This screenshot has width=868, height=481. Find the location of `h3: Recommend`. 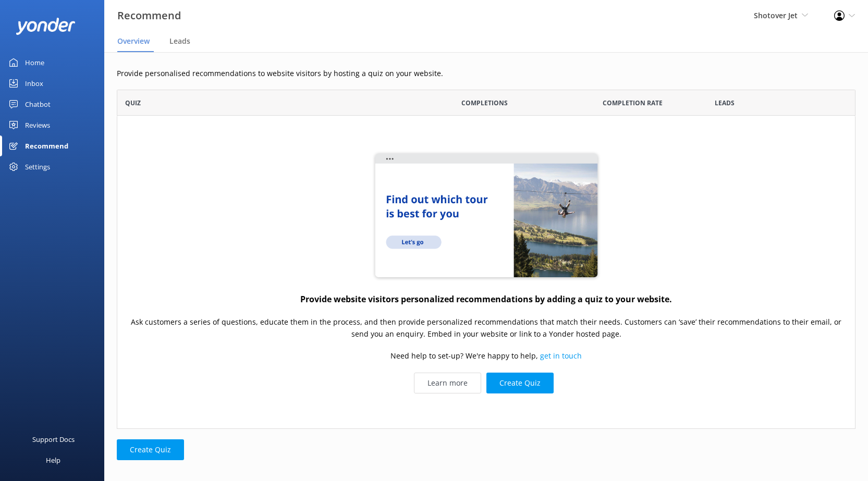

h3: Recommend is located at coordinates (149, 16).